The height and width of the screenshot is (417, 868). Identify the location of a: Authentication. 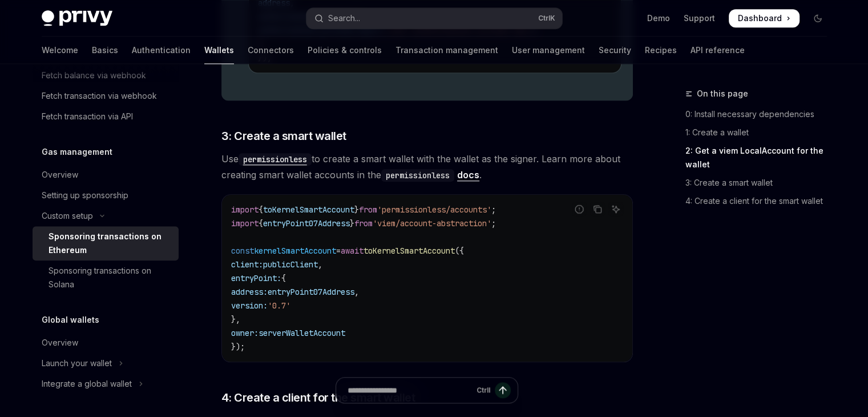
(161, 50).